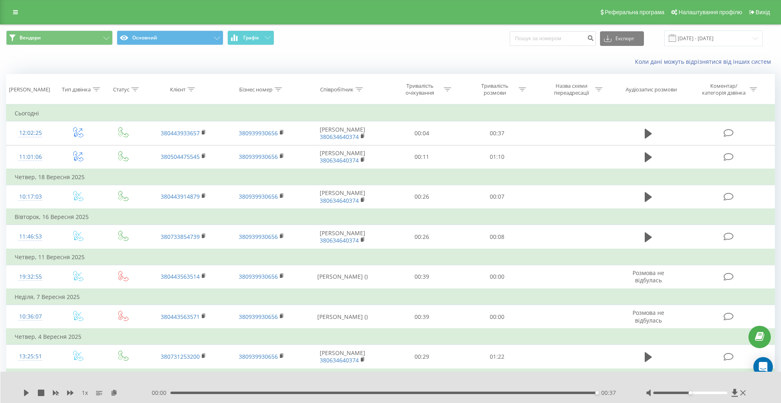 The height and width of the screenshot is (403, 781). What do you see at coordinates (170, 38) in the screenshot?
I see `button: Основний` at bounding box center [170, 38].